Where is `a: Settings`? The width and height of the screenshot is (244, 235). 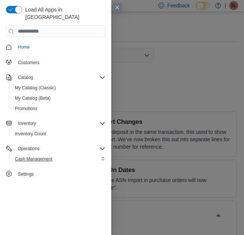 a: Settings is located at coordinates (26, 174).